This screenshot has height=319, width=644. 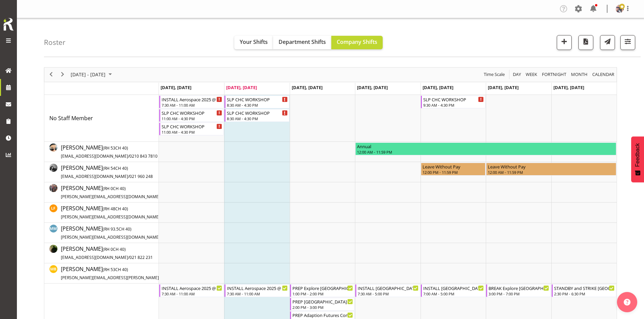 I want to click on span: Department Shifts, so click(x=302, y=42).